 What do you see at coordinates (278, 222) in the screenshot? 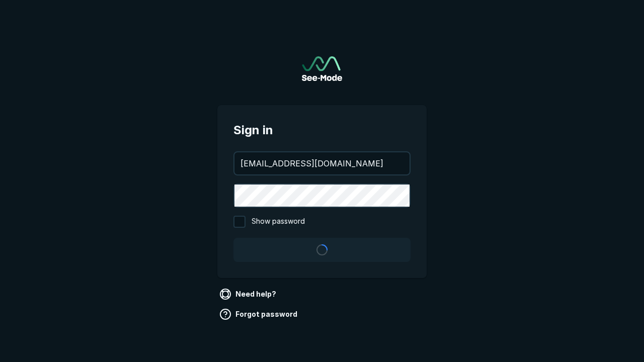
I see `span: Show password` at bounding box center [278, 222].